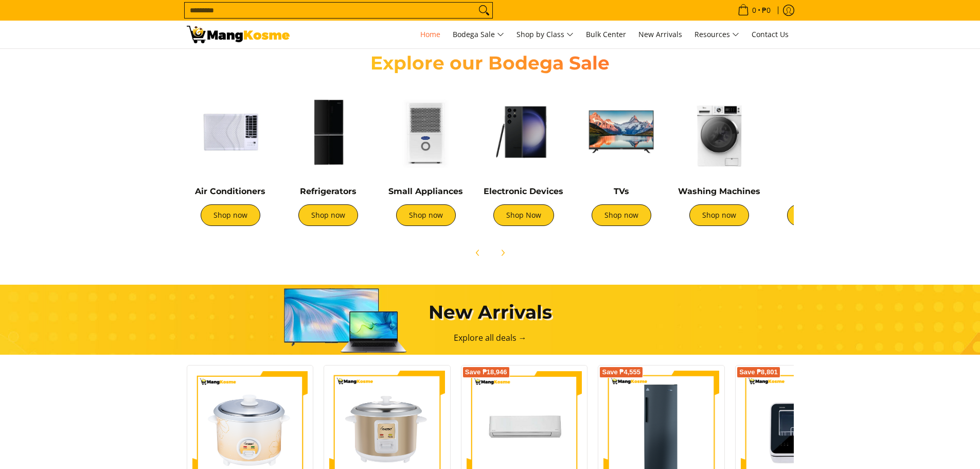  Describe the element at coordinates (484, 10) in the screenshot. I see `button: Search` at that location.